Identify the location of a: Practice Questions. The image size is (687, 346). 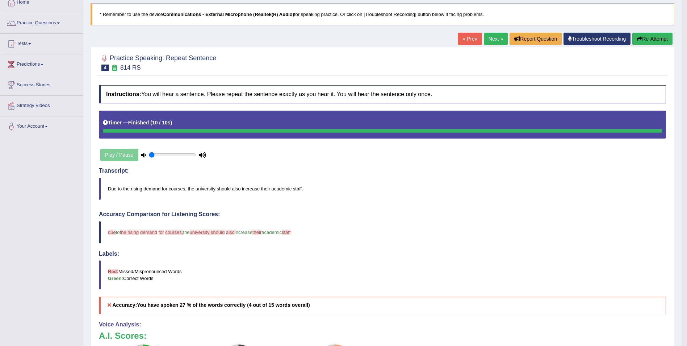
(42, 22).